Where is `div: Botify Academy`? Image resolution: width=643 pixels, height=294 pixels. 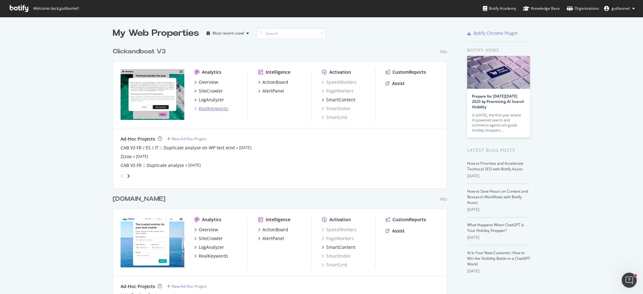
div: Botify Academy is located at coordinates (500, 8).